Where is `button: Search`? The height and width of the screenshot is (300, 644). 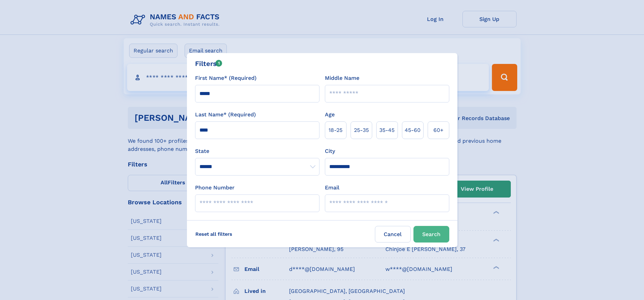 button: Search is located at coordinates (432, 234).